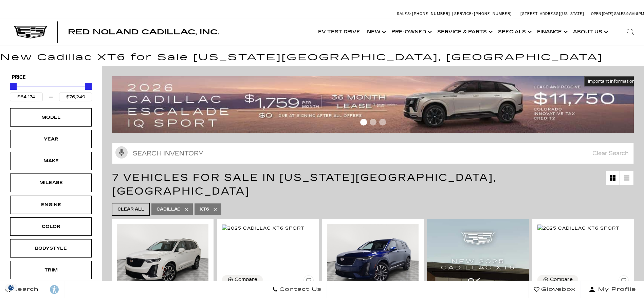 Image resolution: width=644 pixels, height=298 pixels. I want to click on div: Color, so click(51, 226).